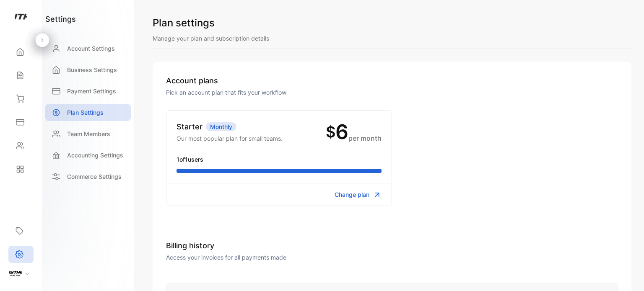  Describe the element at coordinates (352, 195) in the screenshot. I see `span: Change plan` at that location.